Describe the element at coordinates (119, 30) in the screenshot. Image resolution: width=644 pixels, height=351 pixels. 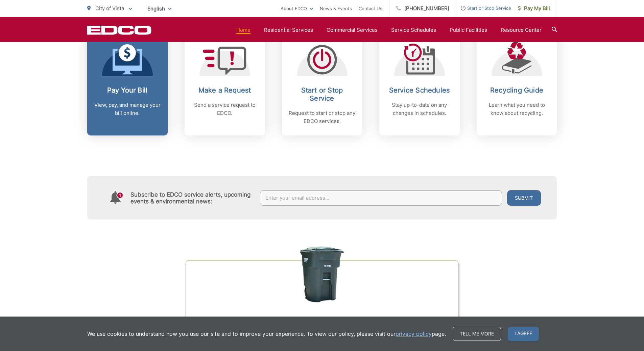
I see `a: EDCD logo. Return to the homepage.` at that location.